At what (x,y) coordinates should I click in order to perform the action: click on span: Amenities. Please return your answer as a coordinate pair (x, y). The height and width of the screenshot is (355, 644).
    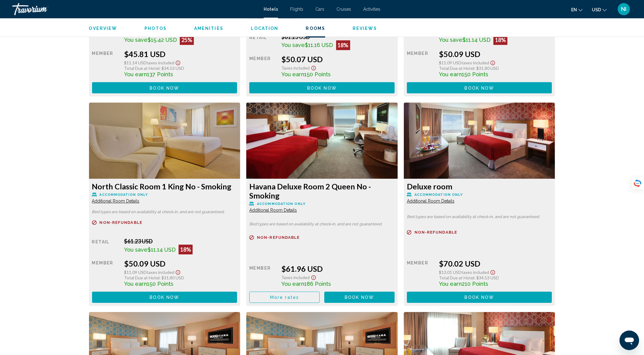
    Looking at the image, I should click on (209, 29).